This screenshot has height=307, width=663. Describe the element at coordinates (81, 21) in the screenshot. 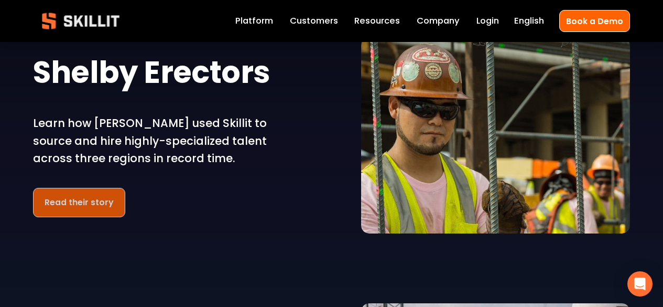

I see `img: Skillit` at that location.